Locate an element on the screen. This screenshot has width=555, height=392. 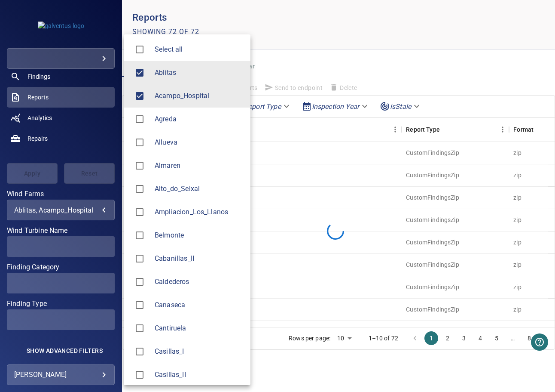
div: Wind Farms Caldederos is located at coordinates (199, 281).